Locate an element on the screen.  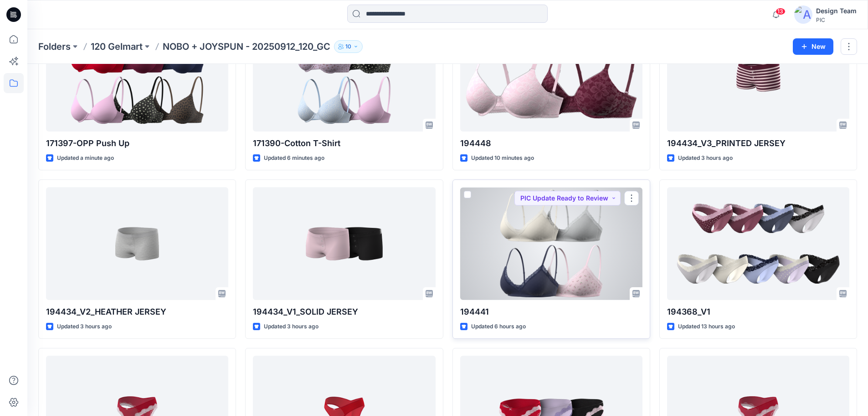
p: 194441 is located at coordinates (552, 312).